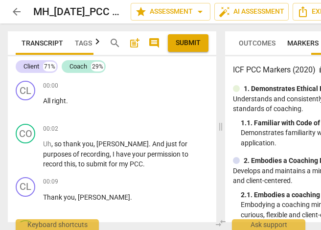  What do you see at coordinates (58, 154) in the screenshot?
I see `span: purposes` at bounding box center [58, 154].